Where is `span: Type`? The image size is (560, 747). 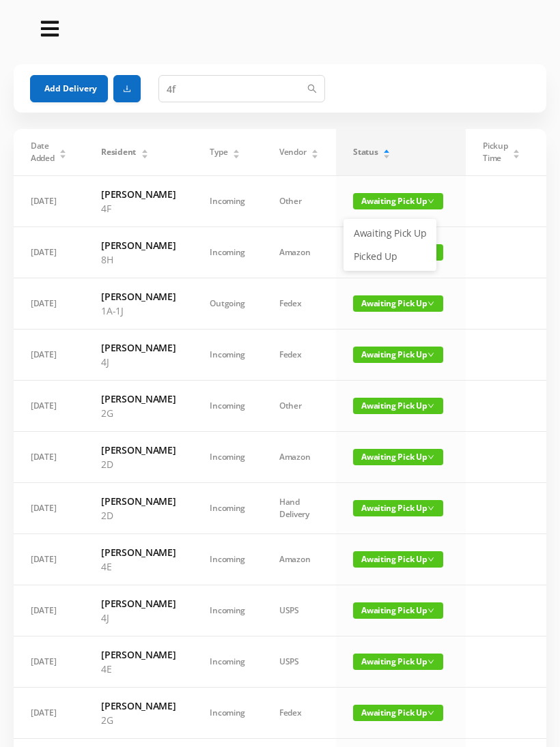
span: Type is located at coordinates (218, 153).